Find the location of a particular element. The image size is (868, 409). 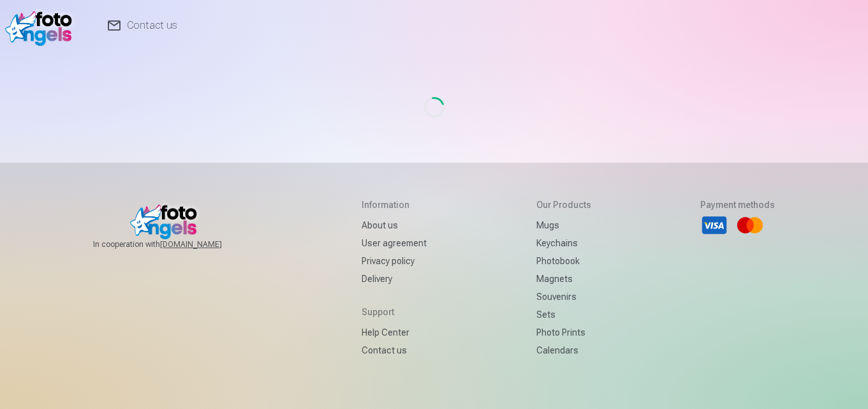

a: Photo prints is located at coordinates (564, 333).